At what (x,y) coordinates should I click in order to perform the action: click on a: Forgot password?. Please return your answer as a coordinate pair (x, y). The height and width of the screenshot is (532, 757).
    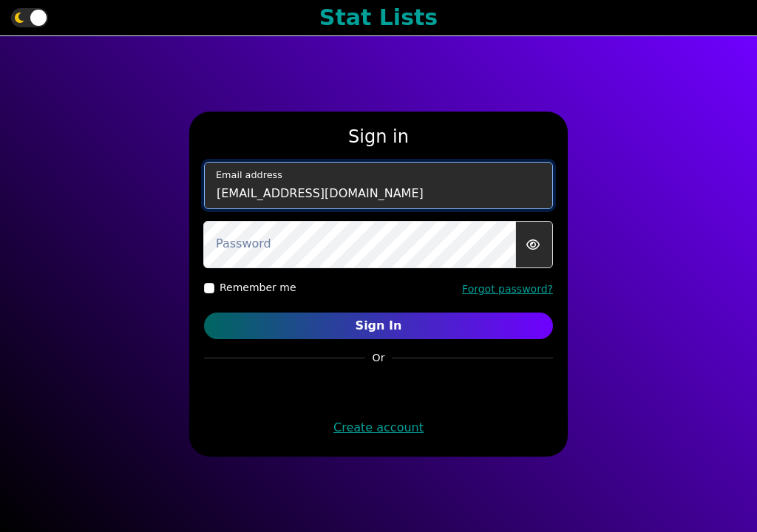
    Looking at the image, I should click on (507, 289).